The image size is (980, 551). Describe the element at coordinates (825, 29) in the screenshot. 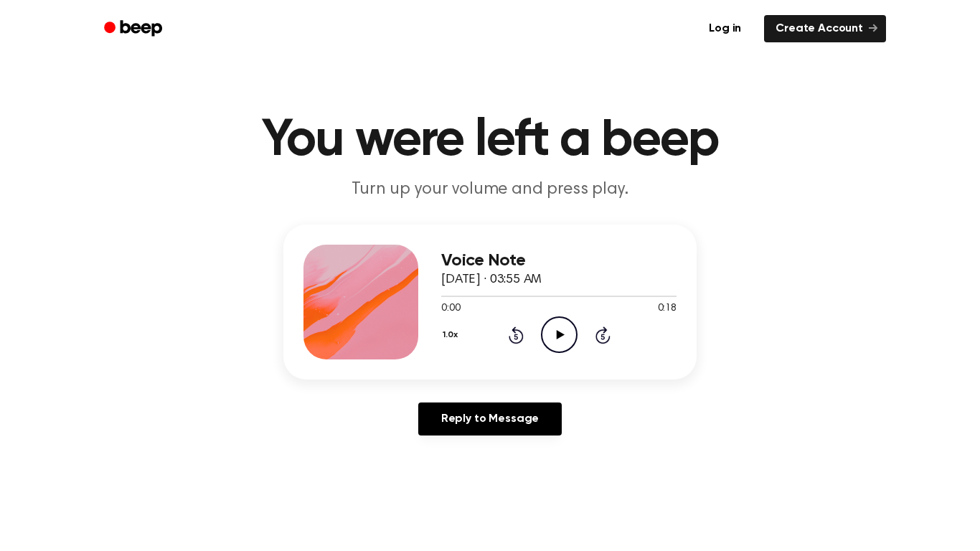

I see `a: Create Account` at that location.